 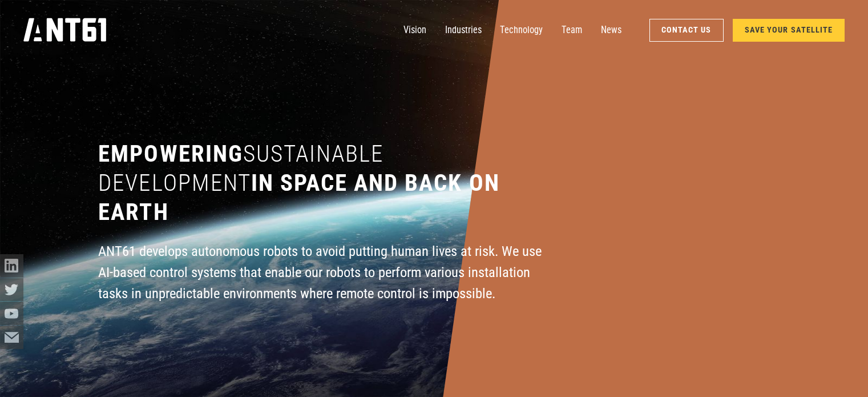 What do you see at coordinates (789, 30) in the screenshot?
I see `a: SAVE YOUR SATELLITE` at bounding box center [789, 30].